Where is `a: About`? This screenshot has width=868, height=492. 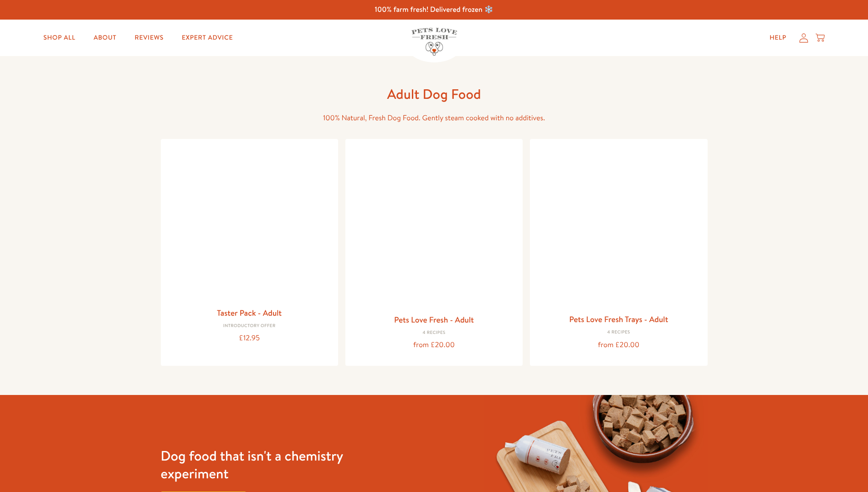 a: About is located at coordinates (105, 37).